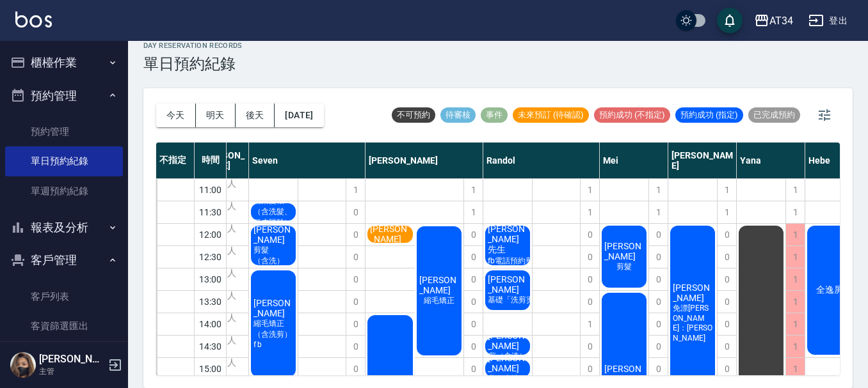 The image size is (868, 388). I want to click on span: 待審核, so click(458, 115).